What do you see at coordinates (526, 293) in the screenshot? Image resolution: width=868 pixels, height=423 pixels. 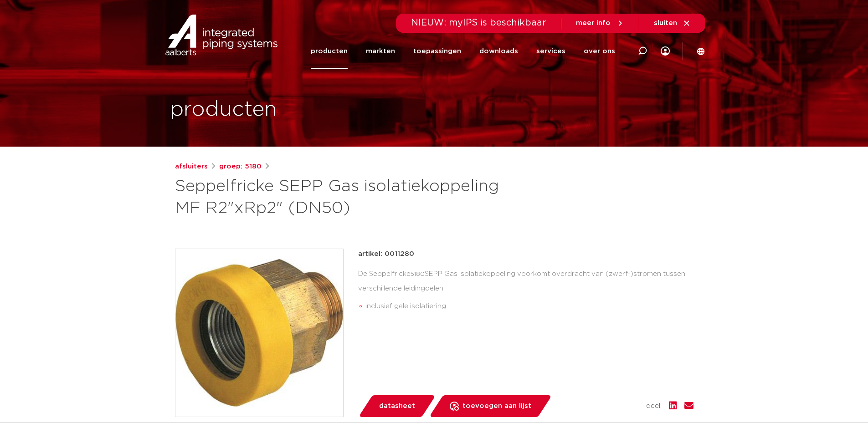 I see `div: De Seppelfricke SEPP Gas isolatiekoppeling voorkomt overdracht van (zwerf-)stromen tussen verschi...` at bounding box center [526, 293].